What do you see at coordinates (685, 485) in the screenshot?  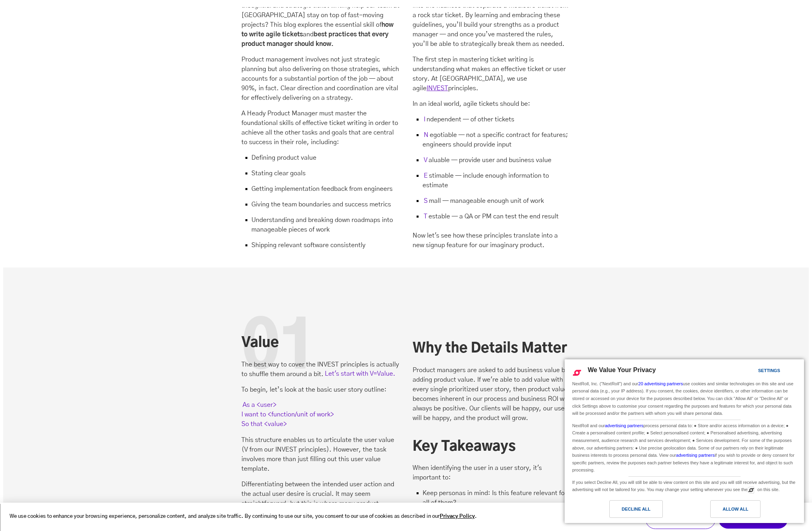 I see `div: If you select Decline All, you will still be able to view content on this site and you will still...` at bounding box center [685, 485].